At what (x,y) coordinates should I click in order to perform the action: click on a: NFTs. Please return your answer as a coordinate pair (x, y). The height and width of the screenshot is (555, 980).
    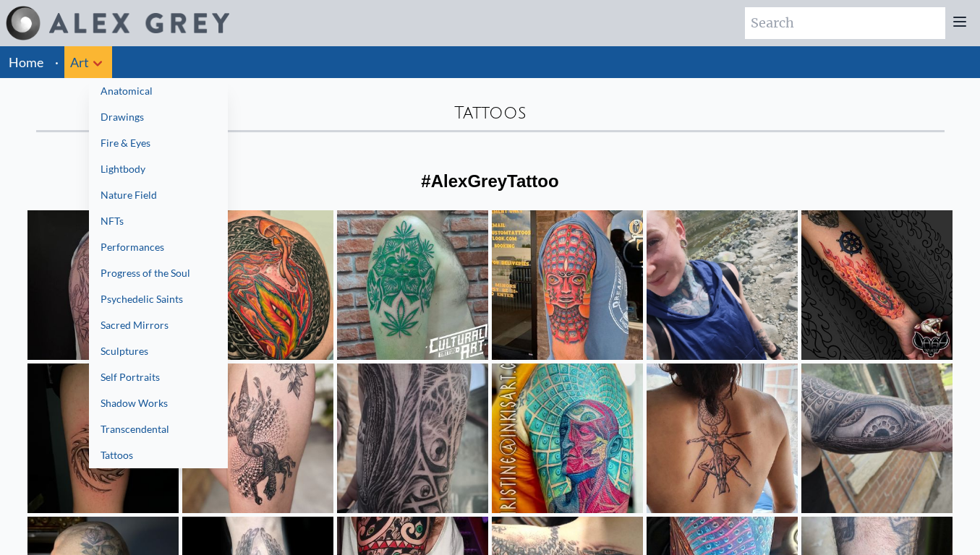
    Looking at the image, I should click on (158, 221).